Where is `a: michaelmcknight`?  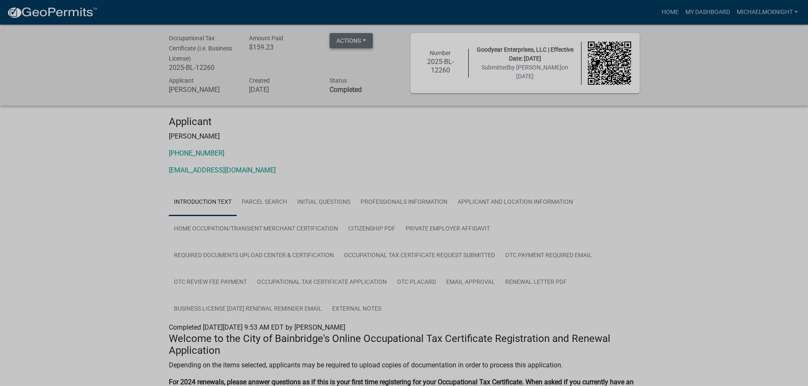
a: michaelmcknight is located at coordinates (767, 12).